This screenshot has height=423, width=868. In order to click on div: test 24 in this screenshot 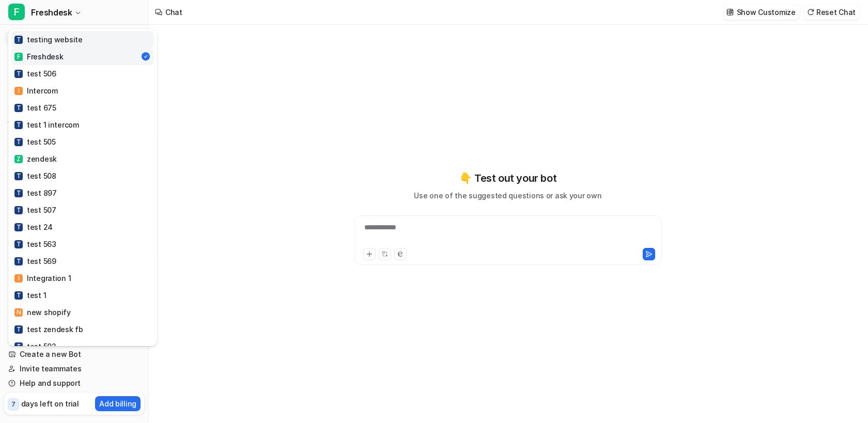, I will do `click(33, 227)`.